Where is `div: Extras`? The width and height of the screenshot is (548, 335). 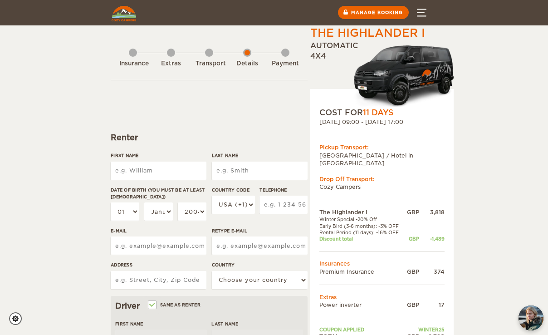
div: Extras is located at coordinates (171, 64).